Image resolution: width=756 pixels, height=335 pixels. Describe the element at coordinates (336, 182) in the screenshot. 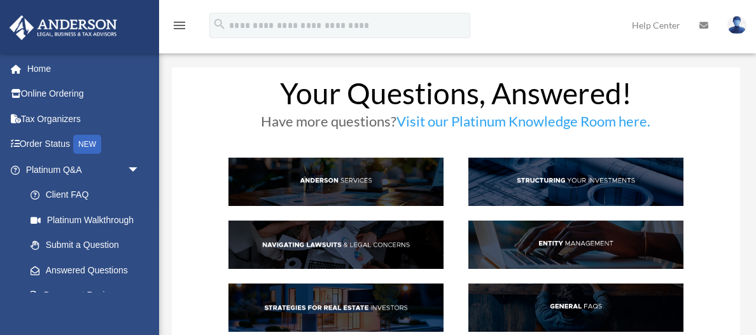

I see `img: AndServ_hdr` at that location.